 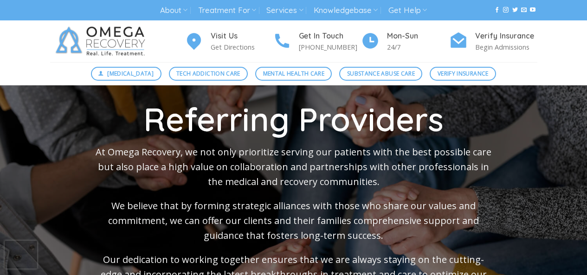 I want to click on p: We believe that by forming strategic alliances with those who share our values and commitment, we..., so click(x=294, y=221).